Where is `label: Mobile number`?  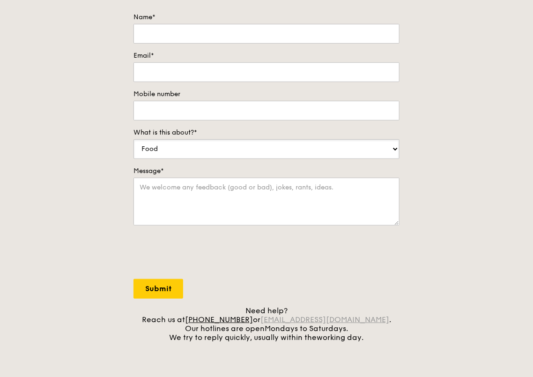
label: Mobile number is located at coordinates (267, 94).